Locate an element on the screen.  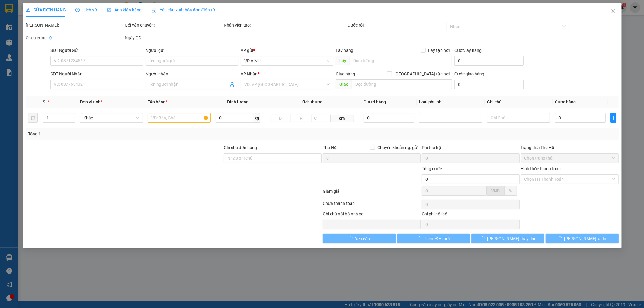
span: user-add is located at coordinates (232, 84).